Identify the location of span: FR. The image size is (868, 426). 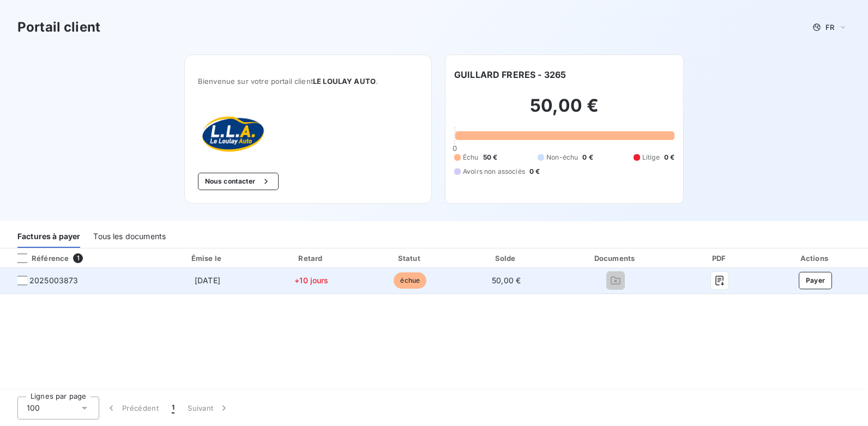
(829, 27).